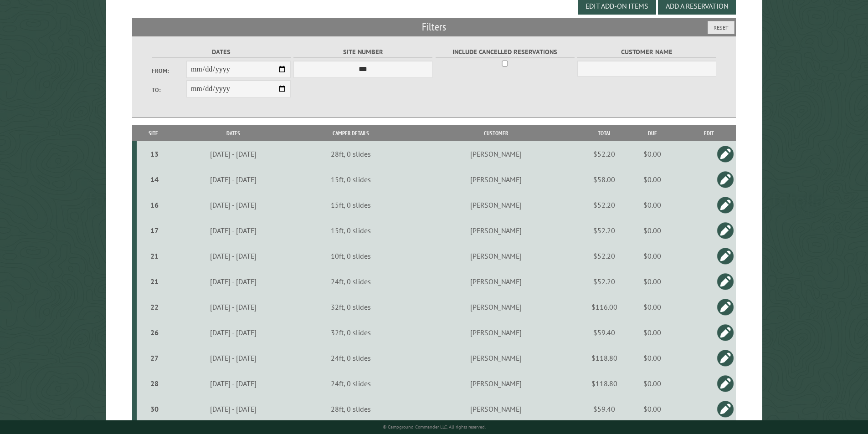 This screenshot has width=868, height=434. I want to click on th: Customer, so click(496, 133).